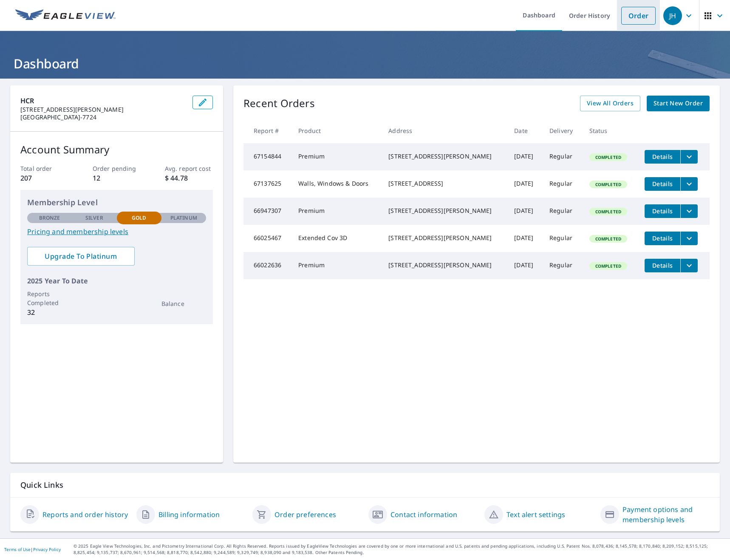 Image resolution: width=730 pixels, height=560 pixels. I want to click on td: Walls, Windows & Doors, so click(337, 184).